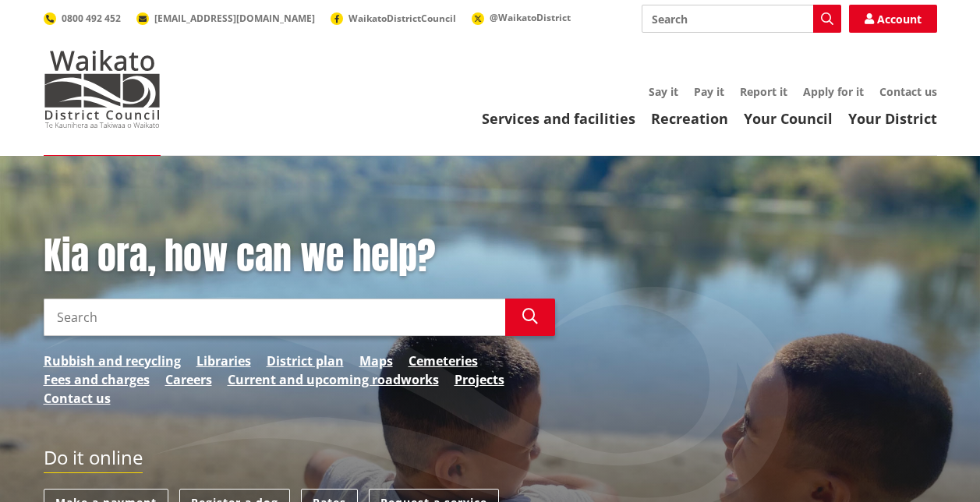 The image size is (980, 502). What do you see at coordinates (663, 91) in the screenshot?
I see `a: Say it` at bounding box center [663, 91].